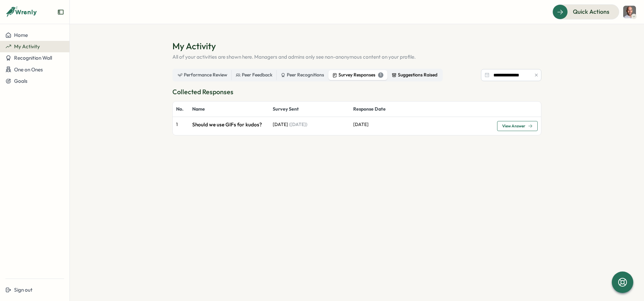 This screenshot has width=644, height=301. What do you see at coordinates (28, 69) in the screenshot?
I see `span: One on Ones` at bounding box center [28, 69].